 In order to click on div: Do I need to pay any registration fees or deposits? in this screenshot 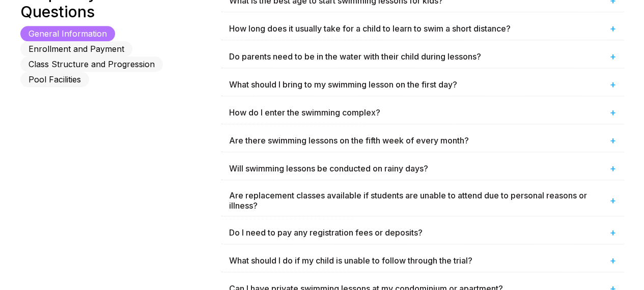, I will do `click(423, 233)`.